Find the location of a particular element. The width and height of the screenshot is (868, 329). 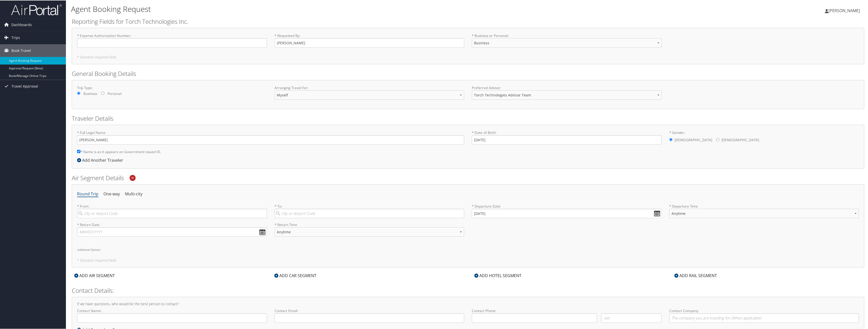

label: * Departure Date is located at coordinates (567, 206).